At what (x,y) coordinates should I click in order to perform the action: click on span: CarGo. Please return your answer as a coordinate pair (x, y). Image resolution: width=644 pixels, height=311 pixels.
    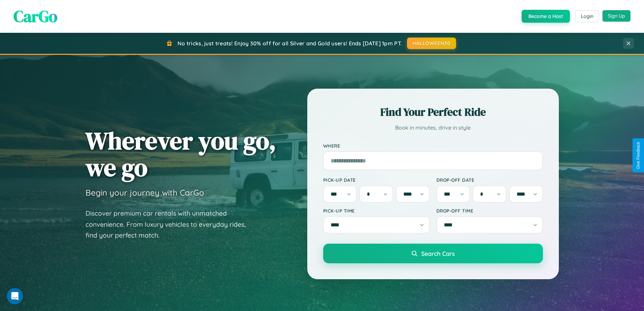
    Looking at the image, I should click on (35, 17).